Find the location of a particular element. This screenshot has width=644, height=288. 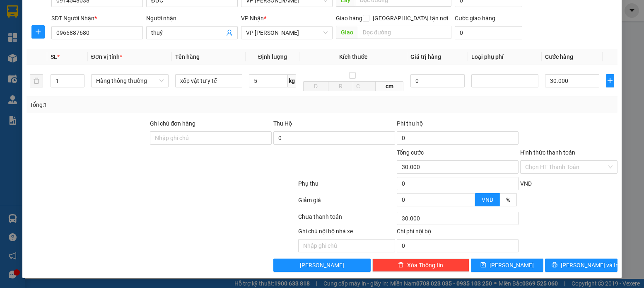

div: Chi phí nội bộ is located at coordinates (458, 233).